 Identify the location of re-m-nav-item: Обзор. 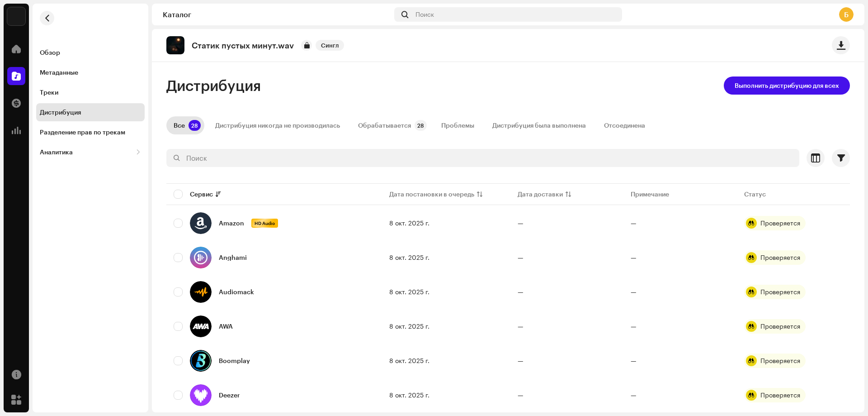
(90, 52).